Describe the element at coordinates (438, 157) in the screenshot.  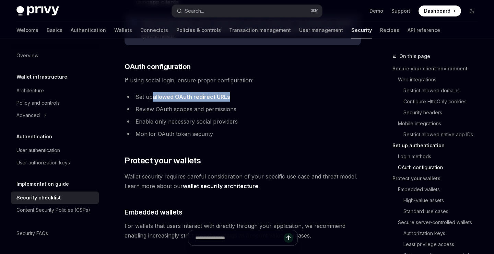
I see `a: Login methods` at that location.